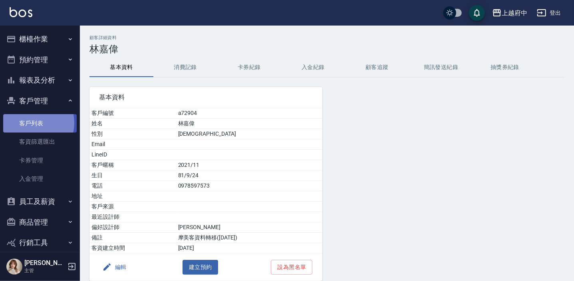 Image resolution: width=574 pixels, height=281 pixels. What do you see at coordinates (14, 267) in the screenshot?
I see `img: Person` at bounding box center [14, 267].